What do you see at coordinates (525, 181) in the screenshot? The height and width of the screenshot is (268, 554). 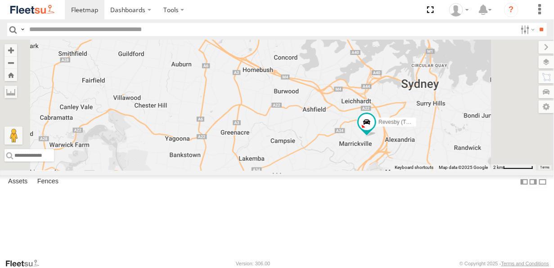 I see `label: Dock Summary Table to the Left` at bounding box center [525, 181].